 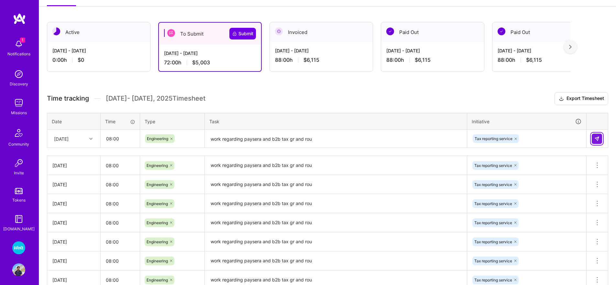 I want to click on div: 0:00 h, so click(x=99, y=60).